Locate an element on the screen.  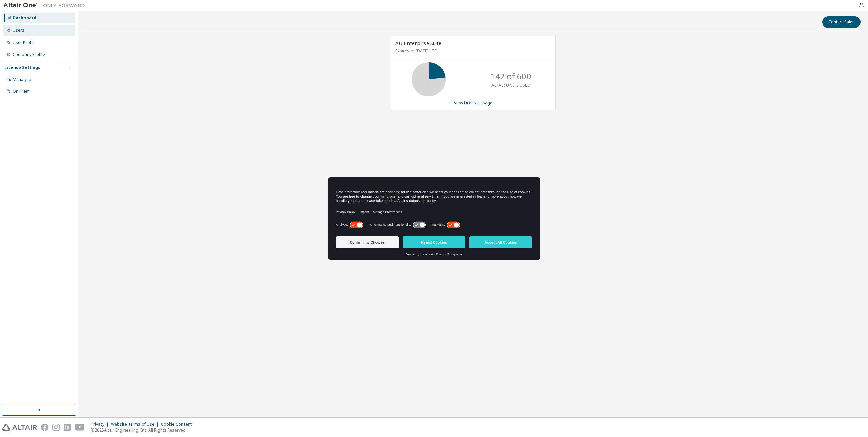
img: altair_logo.svg is located at coordinates (19, 427).